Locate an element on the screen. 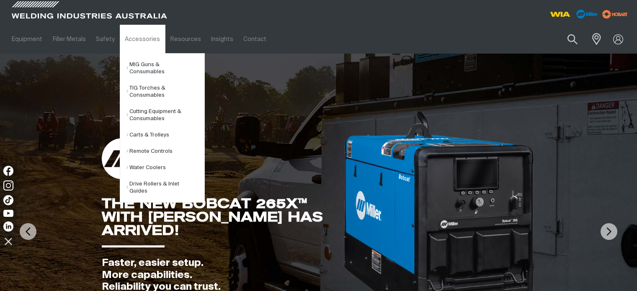 The height and width of the screenshot is (291, 637). a: miller is located at coordinates (615, 14).